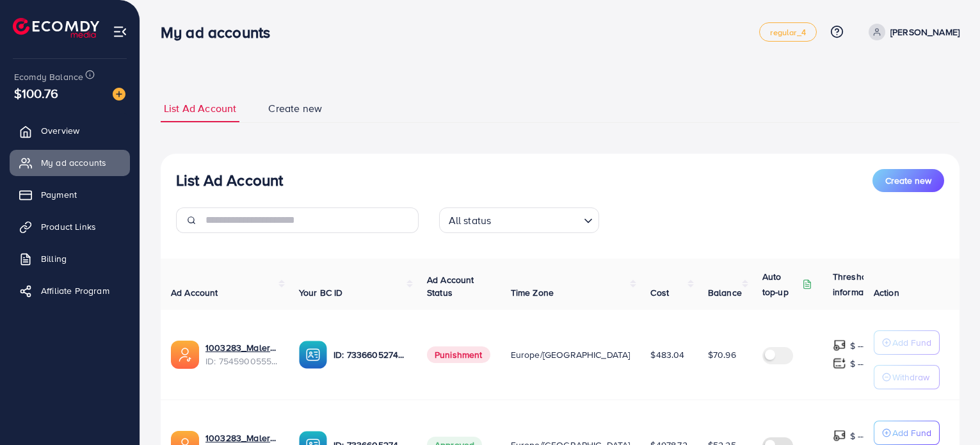  Describe the element at coordinates (221, 32) in the screenshot. I see `h3: My ad accounts` at that location.